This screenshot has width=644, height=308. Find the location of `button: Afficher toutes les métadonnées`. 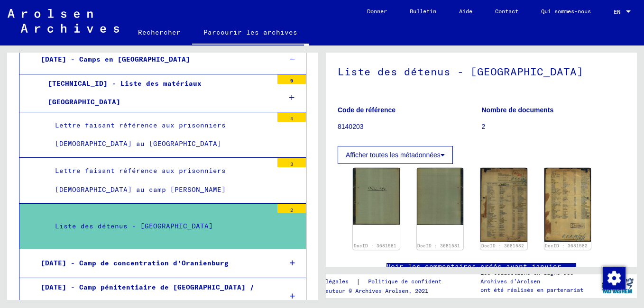

button: Afficher toutes les métadonnées is located at coordinates (395, 155).